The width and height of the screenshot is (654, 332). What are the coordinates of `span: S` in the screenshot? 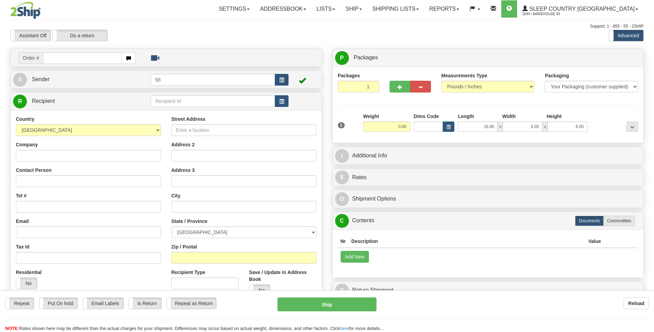 It's located at (20, 80).